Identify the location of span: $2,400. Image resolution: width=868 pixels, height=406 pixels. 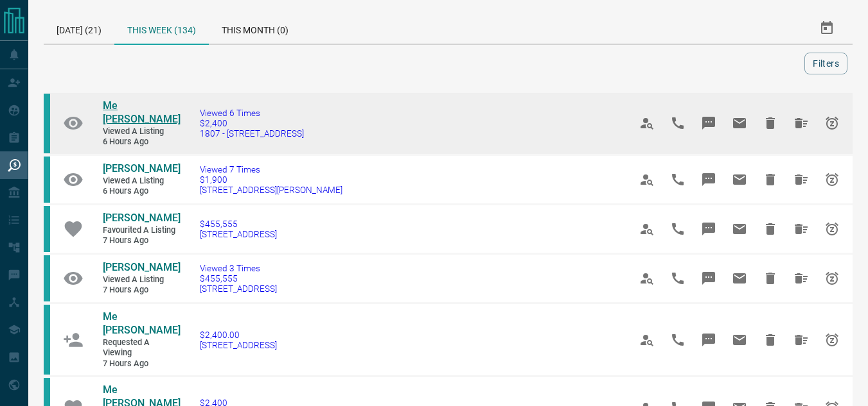
(252, 123).